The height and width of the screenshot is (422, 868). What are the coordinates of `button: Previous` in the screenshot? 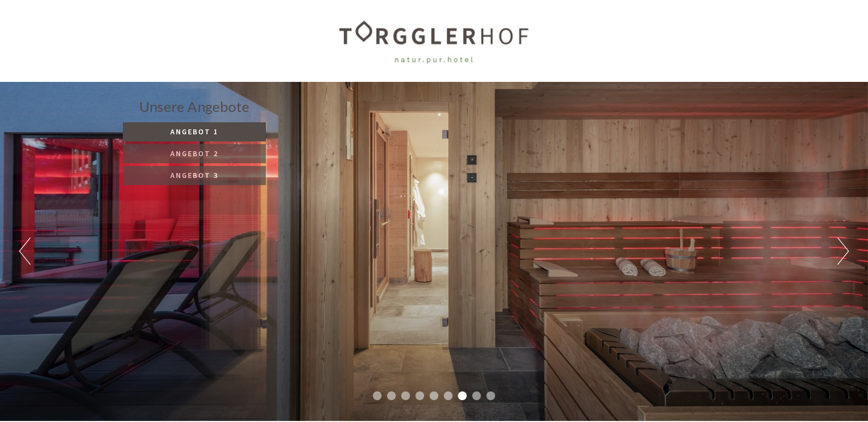 It's located at (25, 251).